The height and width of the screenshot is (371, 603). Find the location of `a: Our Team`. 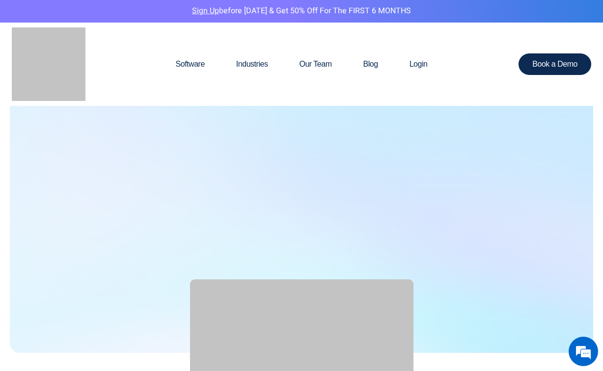

a: Our Team is located at coordinates (315, 64).